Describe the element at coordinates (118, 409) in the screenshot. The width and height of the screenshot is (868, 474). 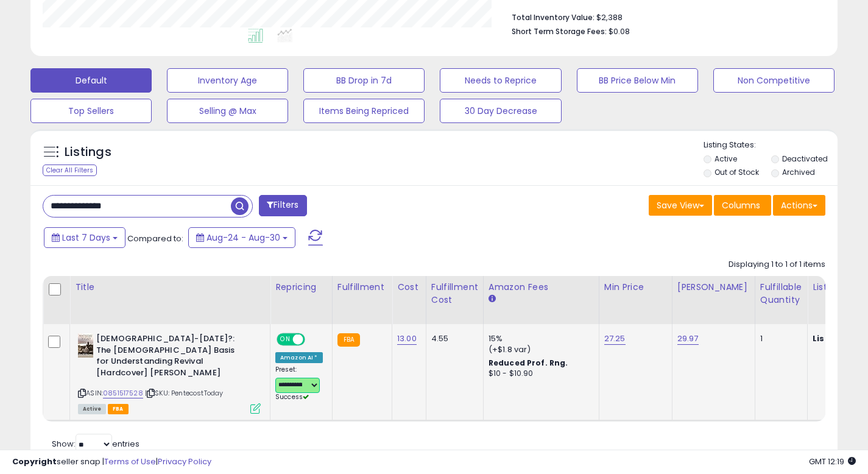
I see `span: FBA` at that location.